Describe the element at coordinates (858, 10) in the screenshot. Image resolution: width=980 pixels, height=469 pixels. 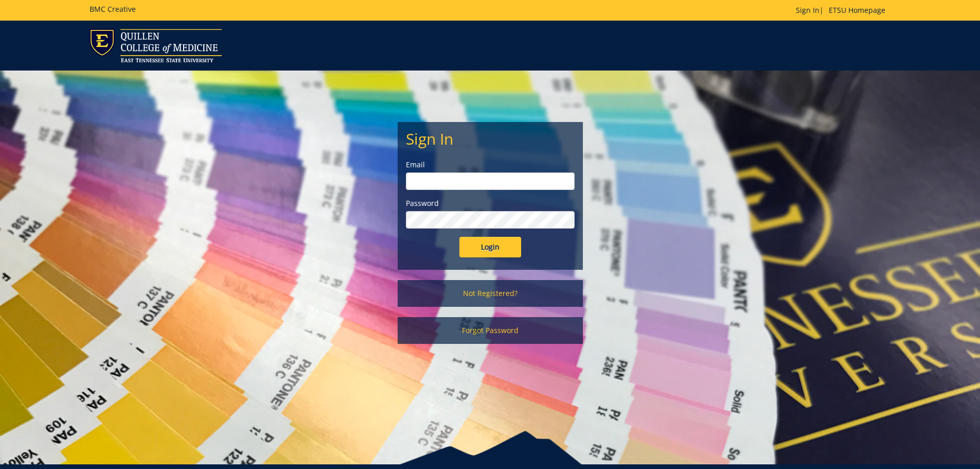
I see `a: ETSU Homepage` at that location.